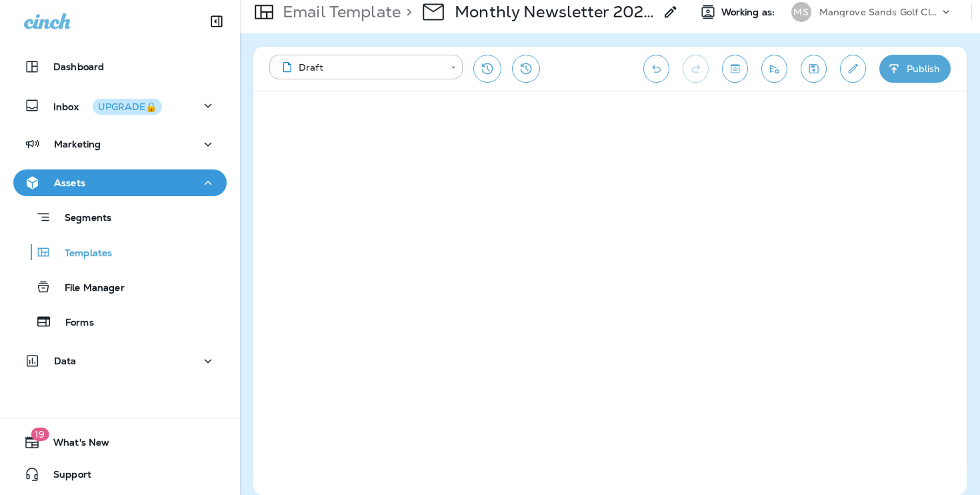 The height and width of the screenshot is (495, 980). What do you see at coordinates (107, 106) in the screenshot?
I see `p: Inbox` at bounding box center [107, 106].